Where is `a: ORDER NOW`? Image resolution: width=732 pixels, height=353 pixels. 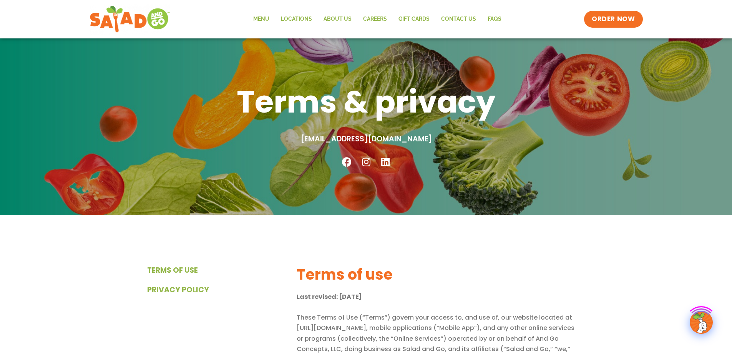
a: ORDER NOW is located at coordinates (614, 19).